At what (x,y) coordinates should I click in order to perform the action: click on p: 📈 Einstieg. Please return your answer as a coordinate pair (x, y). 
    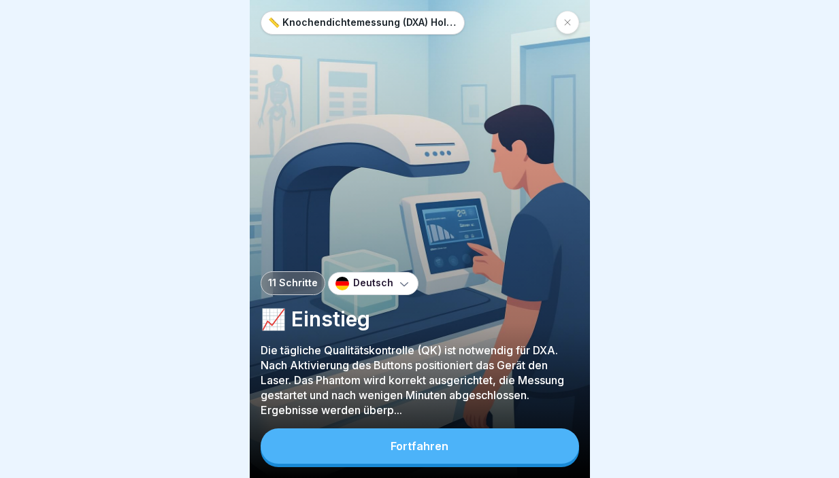
    Looking at the image, I should click on (420, 319).